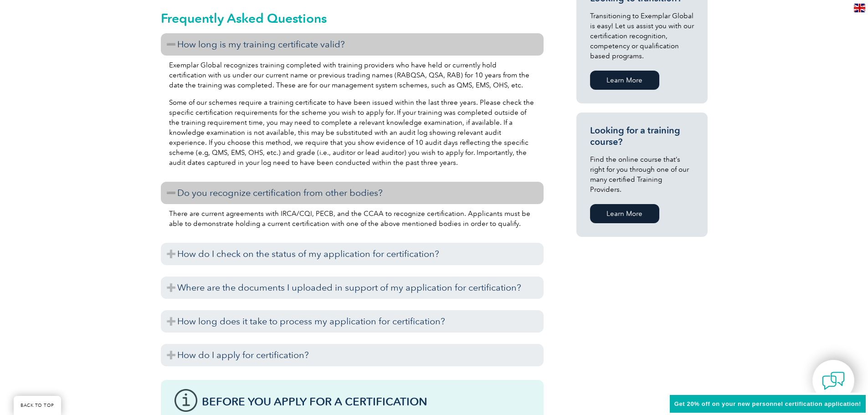  I want to click on img: en, so click(860, 8).